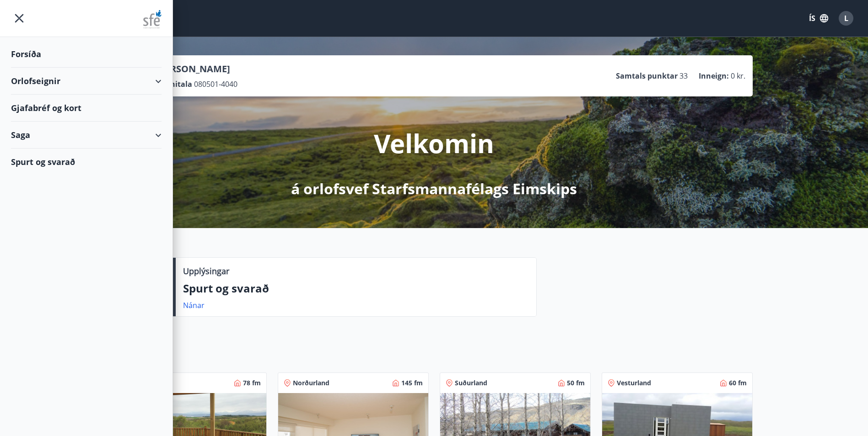 The width and height of the screenshot is (868, 436). Describe the element at coordinates (737, 383) in the screenshot. I see `span: 60 fm` at that location.